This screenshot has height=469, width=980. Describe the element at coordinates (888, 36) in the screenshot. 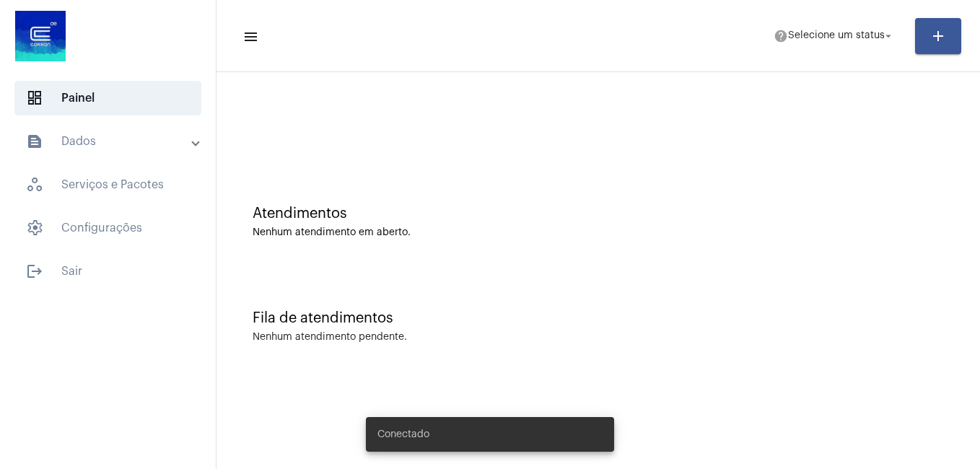

I see `mat-icon: arrow_drop_down` at that location.